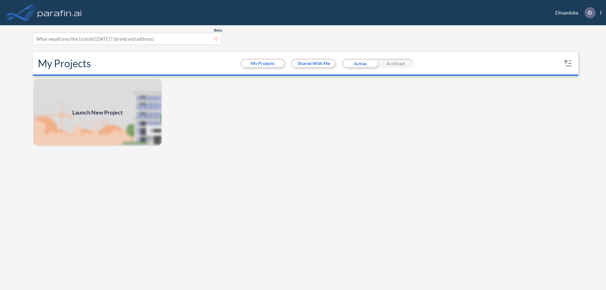 This screenshot has height=290, width=606. I want to click on a: Launch New Project, so click(98, 112).